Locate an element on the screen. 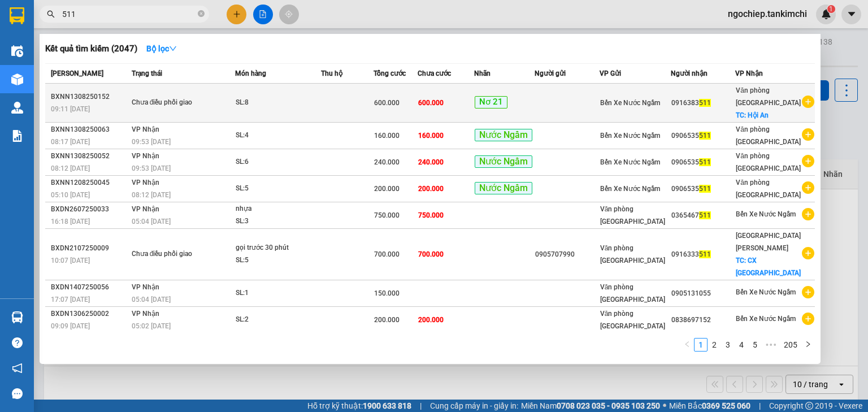  h3: Kết quả tìm kiếm ( 2047 ) is located at coordinates (91, 48).